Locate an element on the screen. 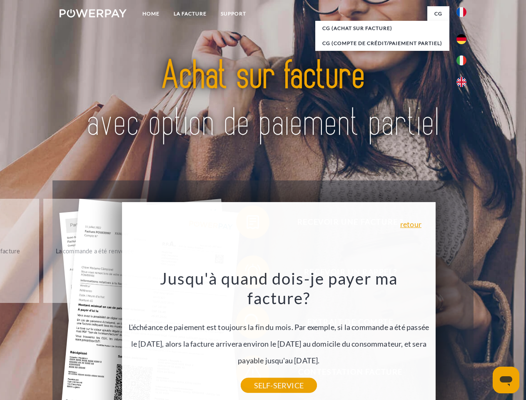 This screenshot has height=400, width=526. img: logo-powerpay-white.svg is located at coordinates (93, 13).